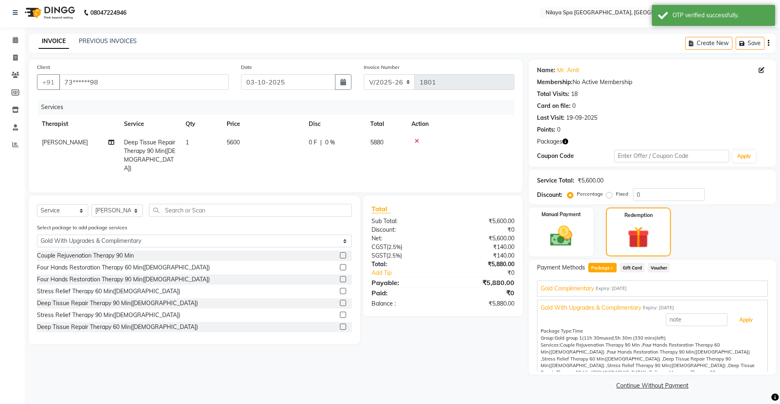 The width and height of the screenshot is (780, 404). Describe the element at coordinates (381, 67) in the screenshot. I see `label: Invoice Number` at that location.